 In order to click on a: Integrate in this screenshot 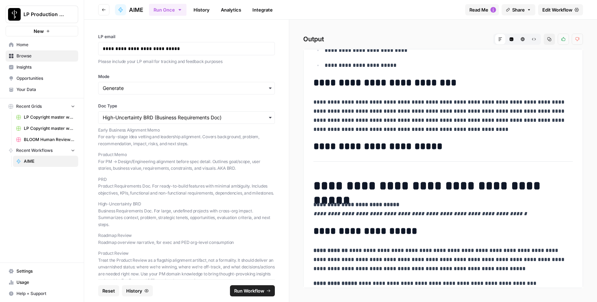, I will do `click(262, 10)`.